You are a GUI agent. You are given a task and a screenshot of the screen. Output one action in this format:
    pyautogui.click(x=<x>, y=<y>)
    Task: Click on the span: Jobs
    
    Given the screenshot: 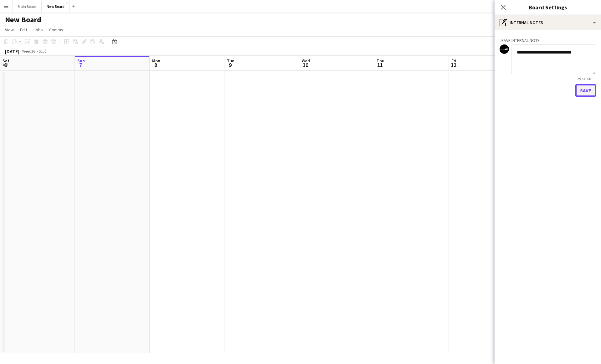 What is the action you would take?
    pyautogui.click(x=38, y=29)
    